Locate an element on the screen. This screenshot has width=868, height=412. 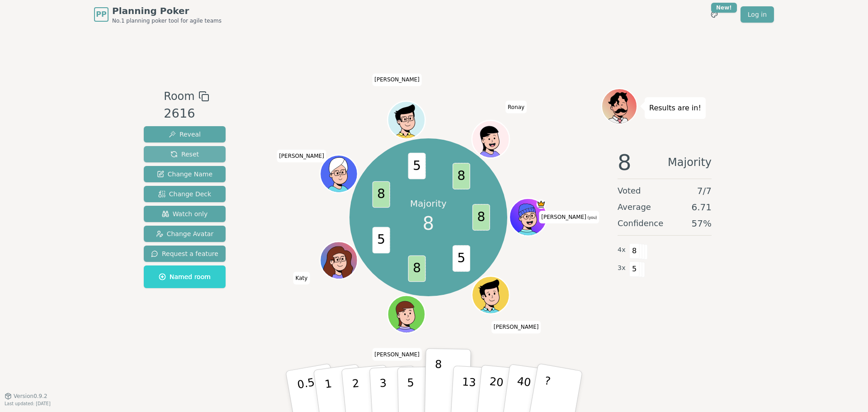
span: jimmy is the host is located at coordinates (540, 204).